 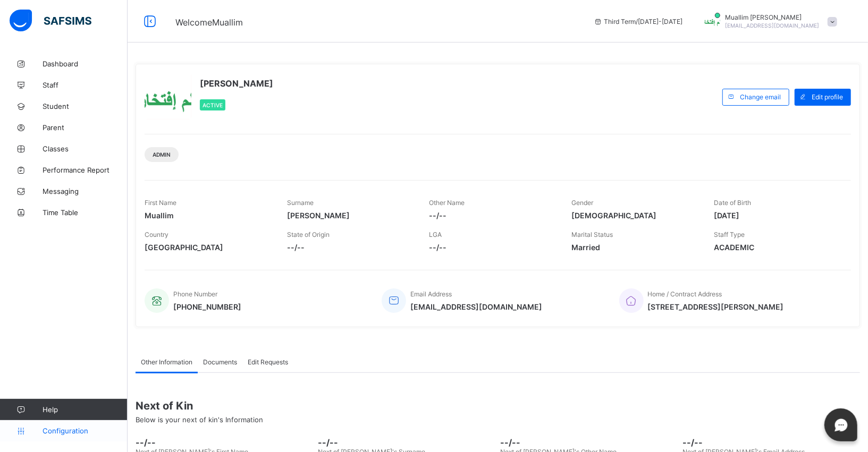 I want to click on span: Messaging, so click(x=85, y=191).